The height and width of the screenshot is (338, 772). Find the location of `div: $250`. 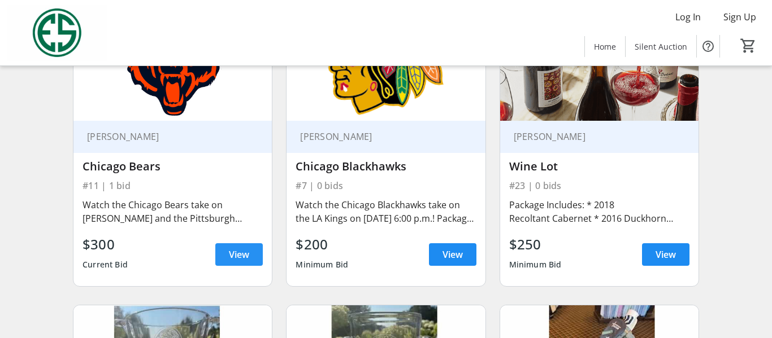

div: $250 is located at coordinates (535, 245).